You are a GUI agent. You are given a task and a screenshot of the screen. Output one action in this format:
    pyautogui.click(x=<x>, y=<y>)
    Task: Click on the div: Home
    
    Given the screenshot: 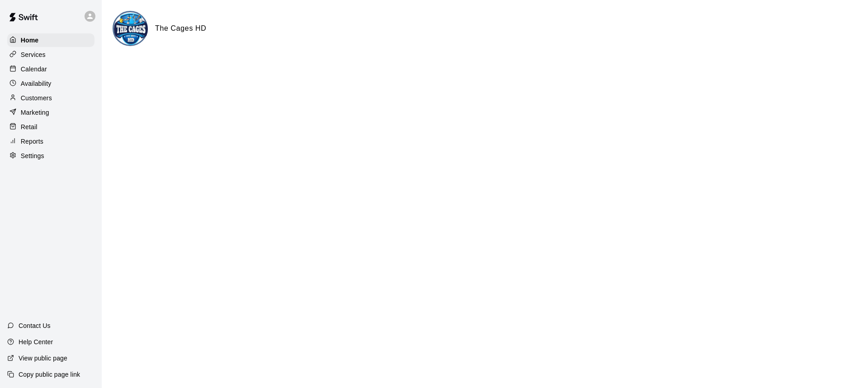 What is the action you would take?
    pyautogui.click(x=51, y=40)
    